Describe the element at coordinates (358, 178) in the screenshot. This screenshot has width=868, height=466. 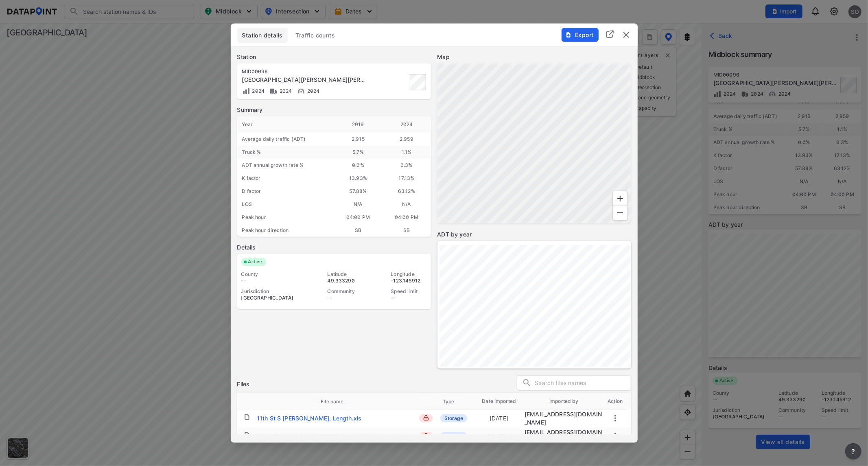
I see `div: 13.93%` at that location.